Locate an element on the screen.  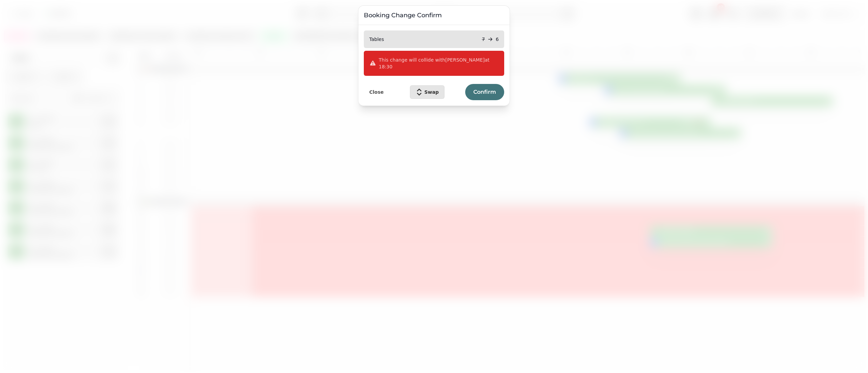
p: 7 is located at coordinates (484, 39).